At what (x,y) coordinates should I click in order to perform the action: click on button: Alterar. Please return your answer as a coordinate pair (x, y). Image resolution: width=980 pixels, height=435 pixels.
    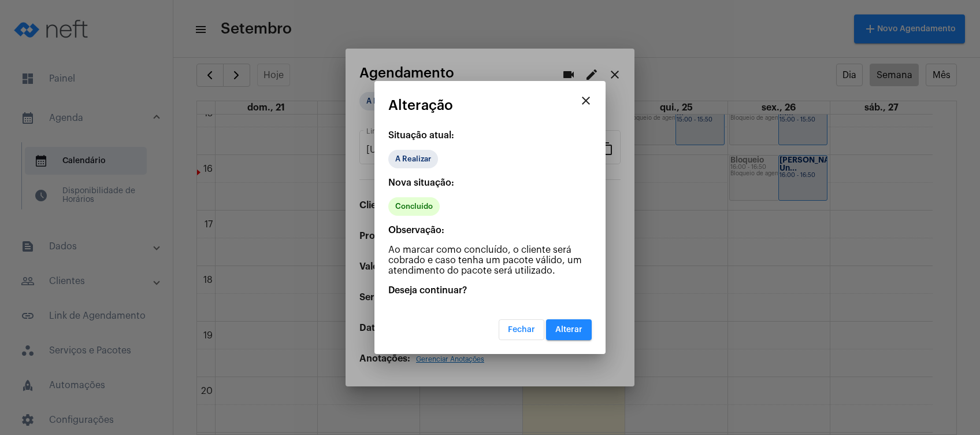
    Looking at the image, I should click on (569, 329).